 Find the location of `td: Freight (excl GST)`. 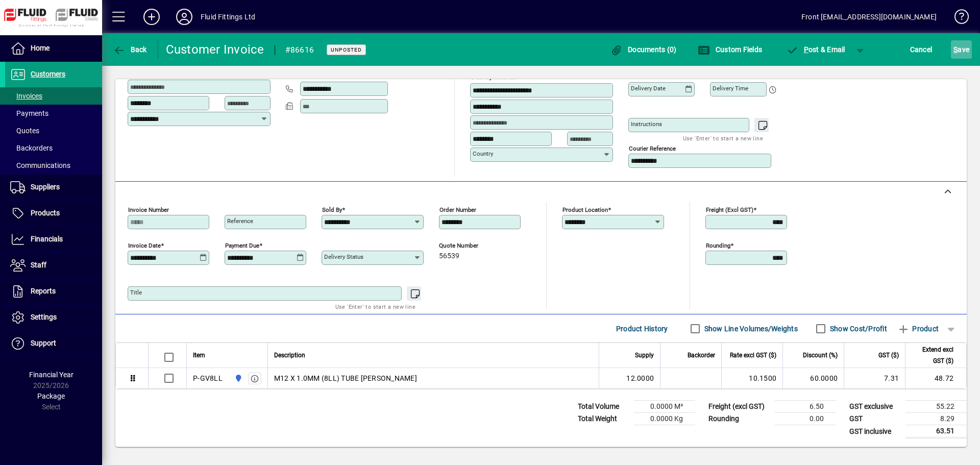

td: Freight (excl GST) is located at coordinates (739, 407).